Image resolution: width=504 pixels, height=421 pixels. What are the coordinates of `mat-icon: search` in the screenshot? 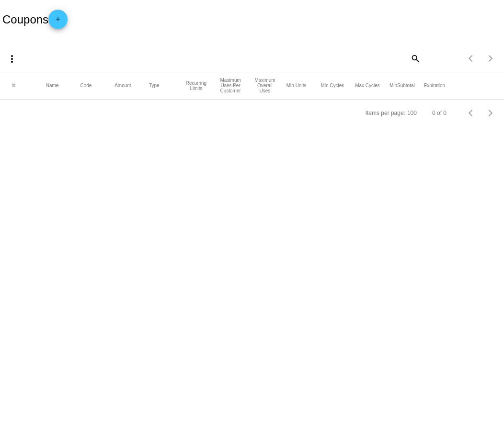 It's located at (415, 58).